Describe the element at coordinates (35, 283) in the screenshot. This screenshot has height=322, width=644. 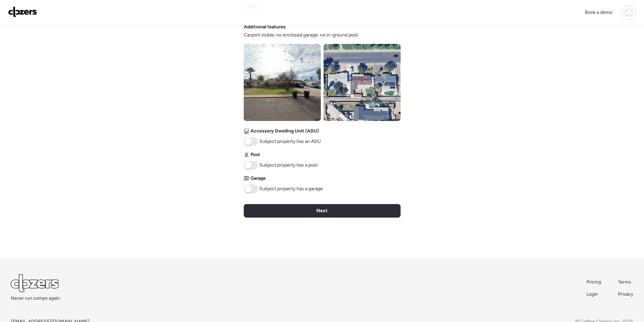
I see `img: Logo Light` at that location.